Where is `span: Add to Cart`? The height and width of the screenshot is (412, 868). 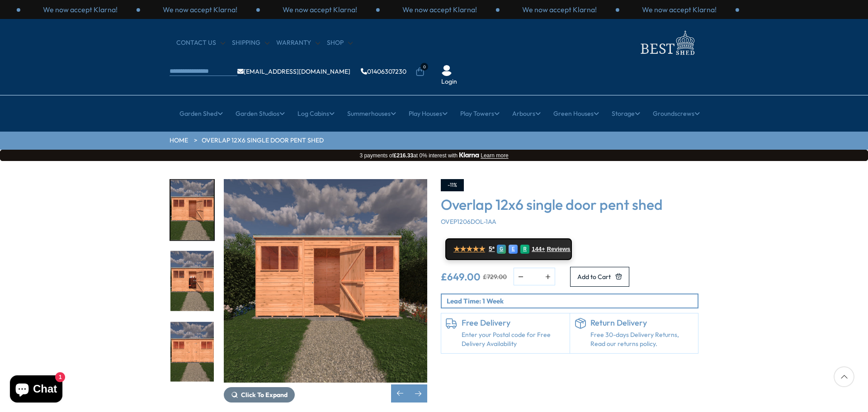
span: Add to Cart is located at coordinates (594, 276).